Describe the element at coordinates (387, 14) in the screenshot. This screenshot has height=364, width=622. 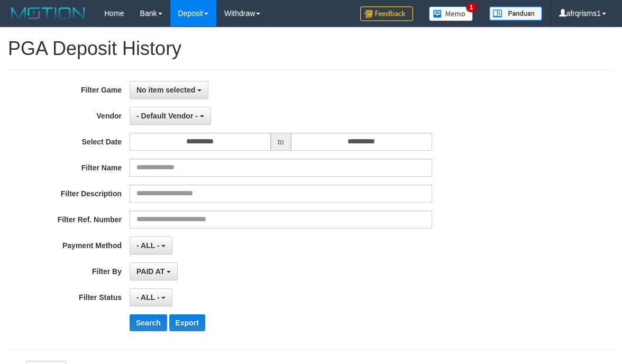
I see `img: Feedback.jpg` at that location.